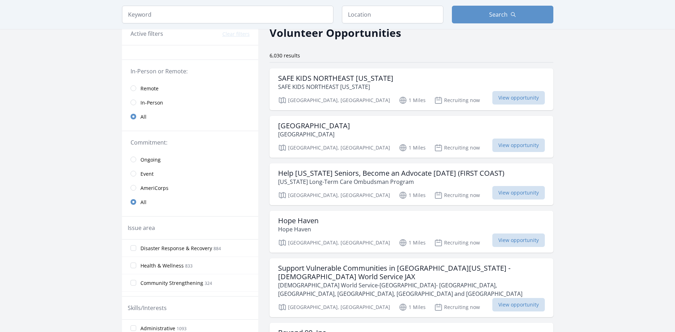  Describe the element at coordinates (152, 103) in the screenshot. I see `span: In-Person` at that location.